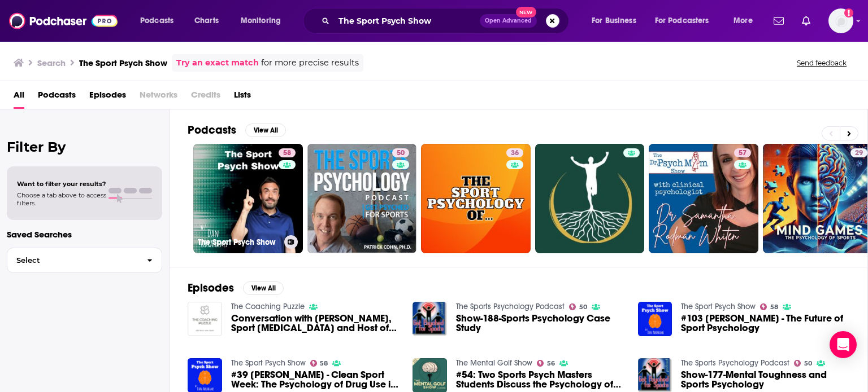  What do you see at coordinates (540, 380) in the screenshot?
I see `span: #54: Two Sports Psych Masters Students Discuss the Psychology of Putting` at bounding box center [540, 380].